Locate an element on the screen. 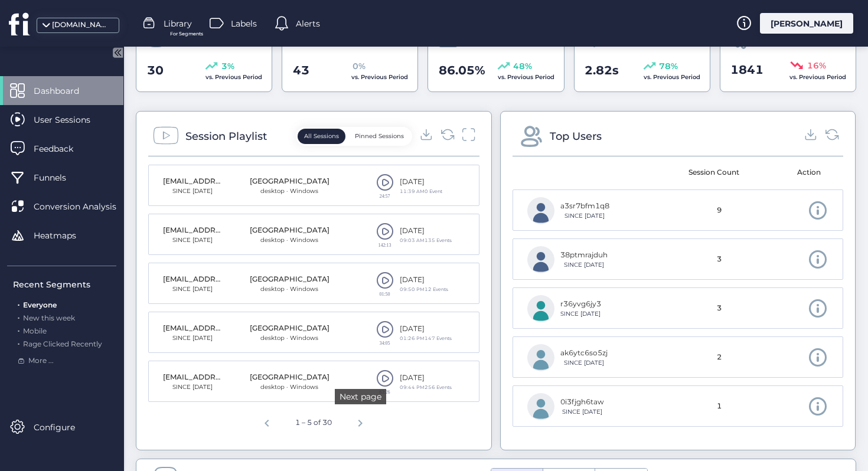 The height and width of the screenshot is (471, 868). div: Top Users is located at coordinates (575, 137).